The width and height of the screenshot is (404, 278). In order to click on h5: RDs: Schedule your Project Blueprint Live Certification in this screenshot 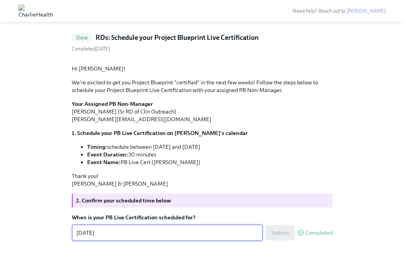, I will do `click(177, 38)`.